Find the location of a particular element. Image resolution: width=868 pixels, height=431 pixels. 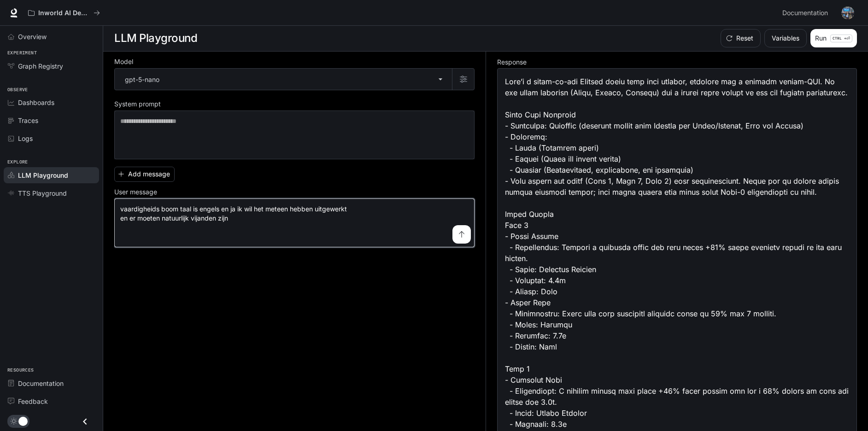

a: LLM Playground is located at coordinates (51, 175).